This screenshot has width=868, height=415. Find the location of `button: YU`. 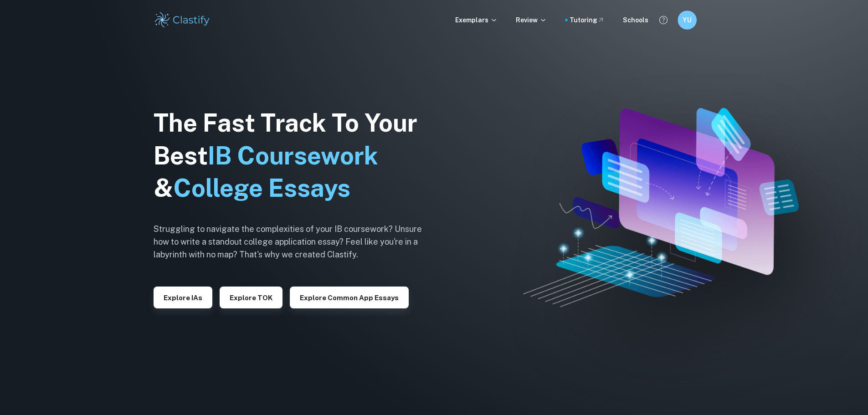

button: YU is located at coordinates (687, 20).